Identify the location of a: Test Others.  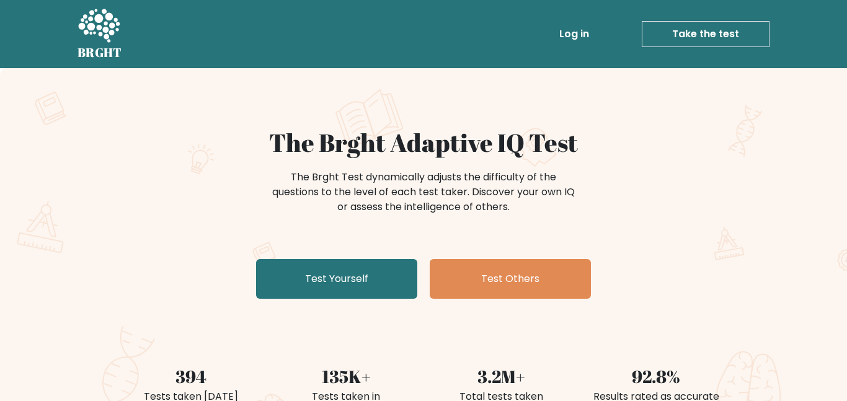
(510, 279).